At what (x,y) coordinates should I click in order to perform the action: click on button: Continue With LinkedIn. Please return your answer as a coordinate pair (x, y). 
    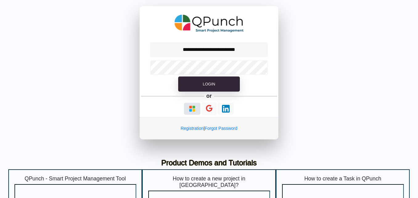
    Looking at the image, I should click on (226, 108).